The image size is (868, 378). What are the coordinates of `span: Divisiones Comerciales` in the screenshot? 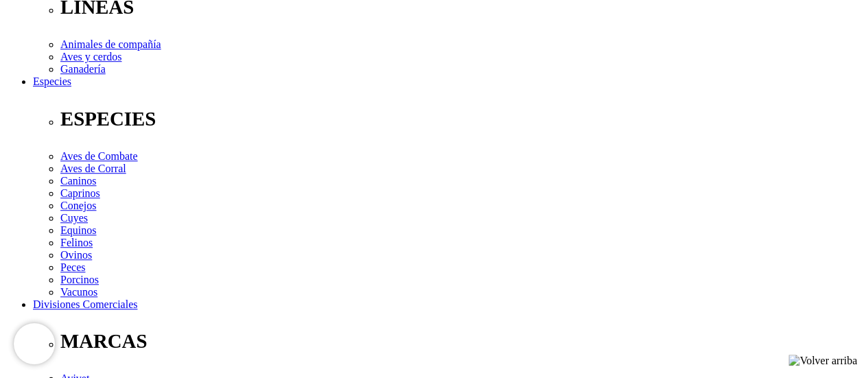 It's located at (85, 304).